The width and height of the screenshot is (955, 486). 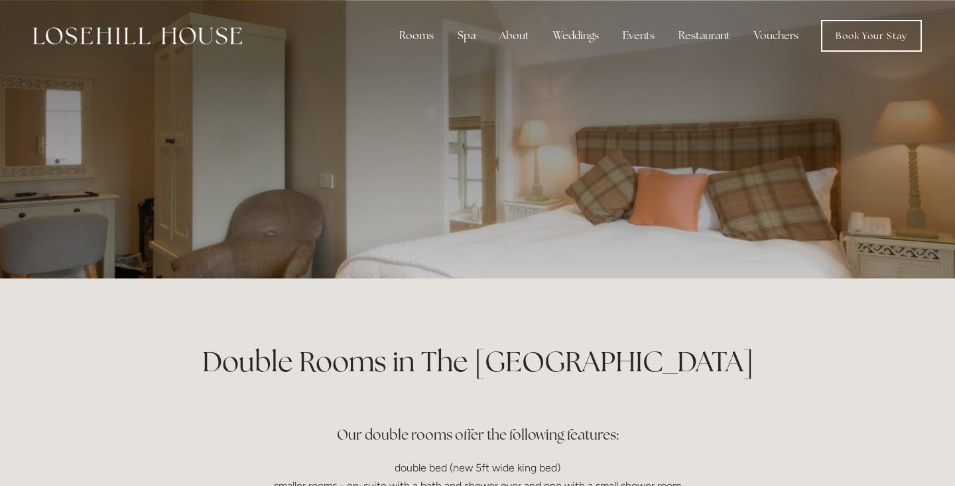 I want to click on div: Spa, so click(x=466, y=36).